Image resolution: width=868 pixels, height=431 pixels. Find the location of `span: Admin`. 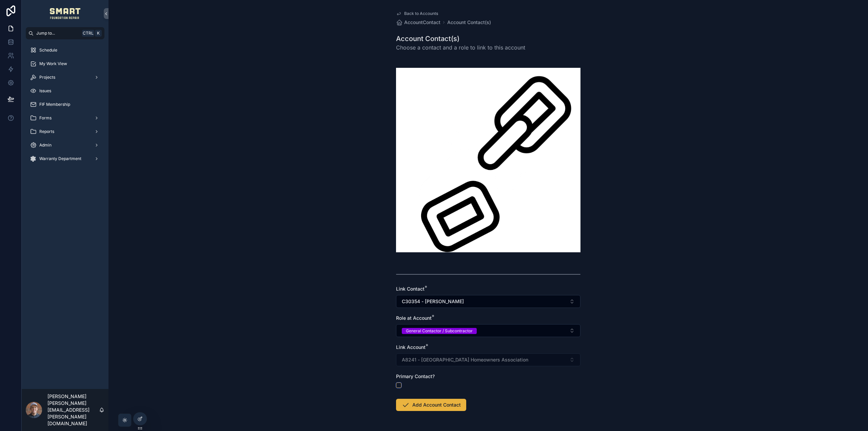

span: Admin is located at coordinates (45, 145).